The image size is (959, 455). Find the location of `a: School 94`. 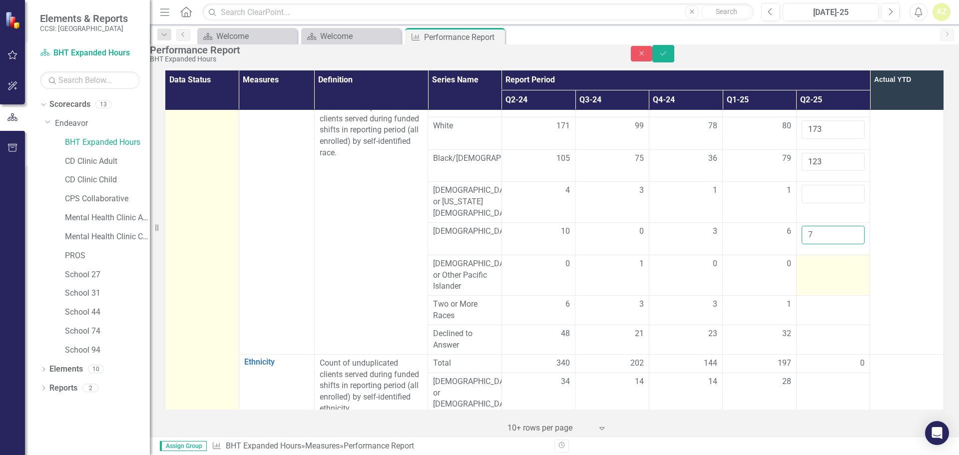

a: School 94 is located at coordinates (107, 350).